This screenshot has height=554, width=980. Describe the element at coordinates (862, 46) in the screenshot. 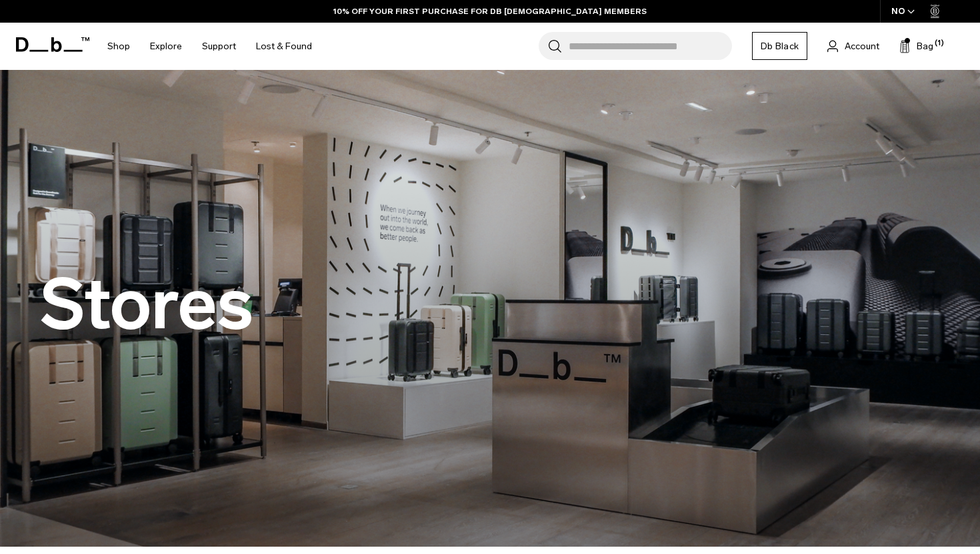

I see `span: Account` at that location.